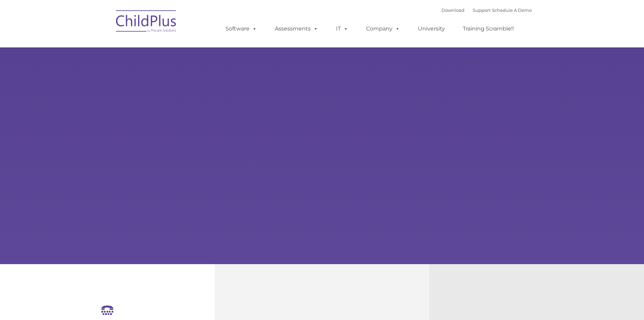 Image resolution: width=644 pixels, height=320 pixels. I want to click on a: Support, so click(482, 10).